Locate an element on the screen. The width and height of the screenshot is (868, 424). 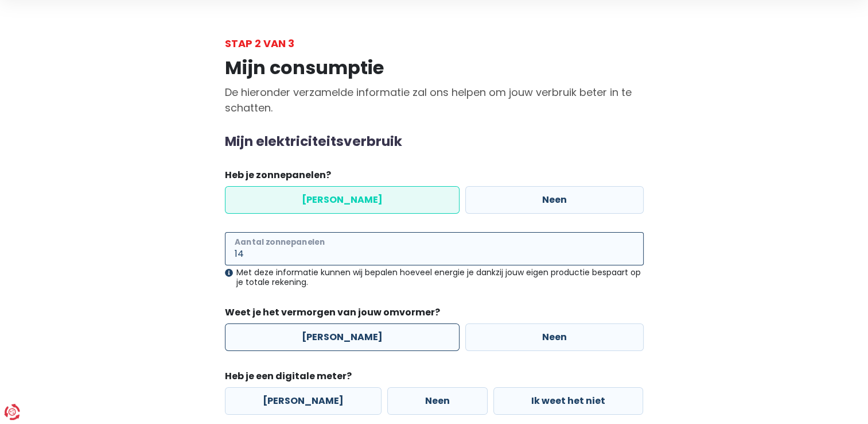
legend: Heb je zonnepanelen? is located at coordinates (434, 177).